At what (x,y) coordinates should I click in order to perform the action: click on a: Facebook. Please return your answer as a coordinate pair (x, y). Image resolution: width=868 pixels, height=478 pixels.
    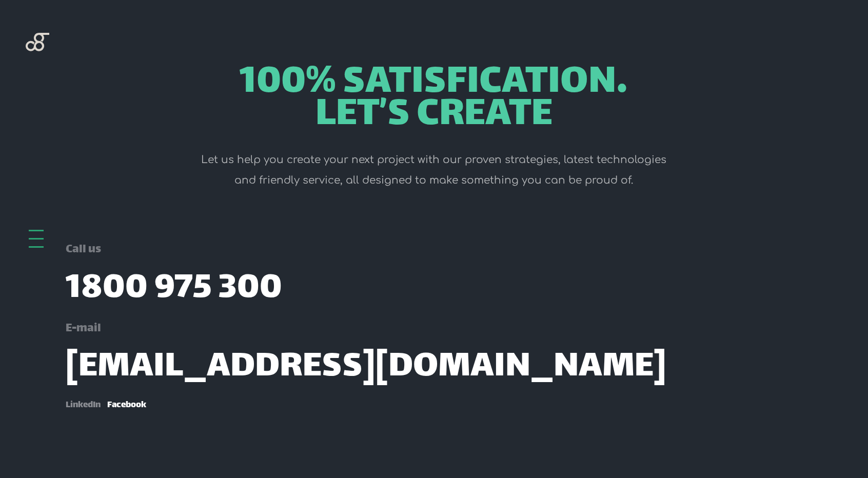
    Looking at the image, I should click on (127, 406).